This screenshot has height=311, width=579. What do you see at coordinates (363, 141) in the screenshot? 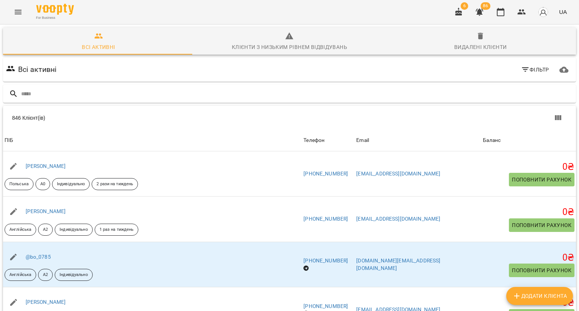
I see `div: Email` at bounding box center [363, 141].